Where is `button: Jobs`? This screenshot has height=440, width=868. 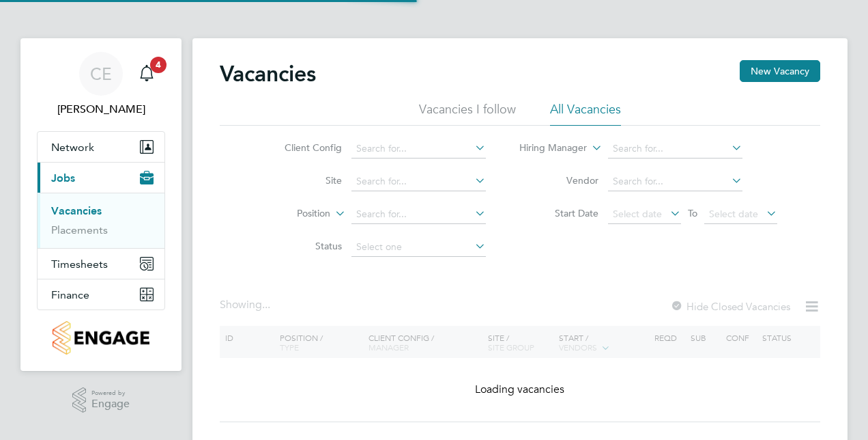
button: Jobs is located at coordinates (101, 178).